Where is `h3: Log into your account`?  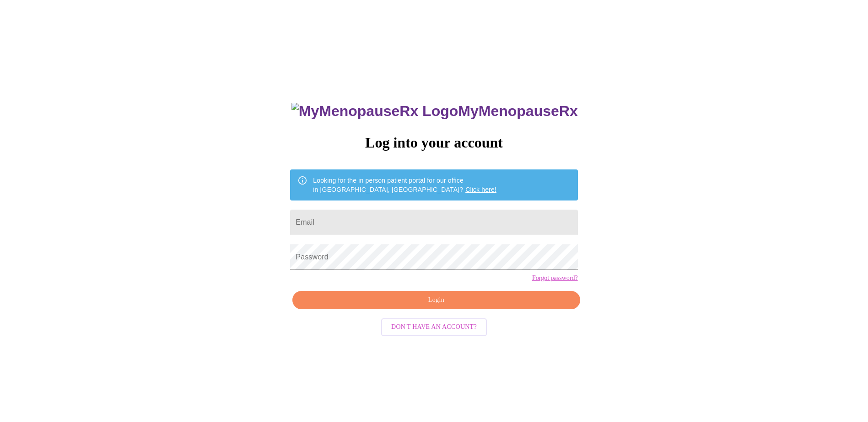 h3: Log into your account is located at coordinates (434, 143).